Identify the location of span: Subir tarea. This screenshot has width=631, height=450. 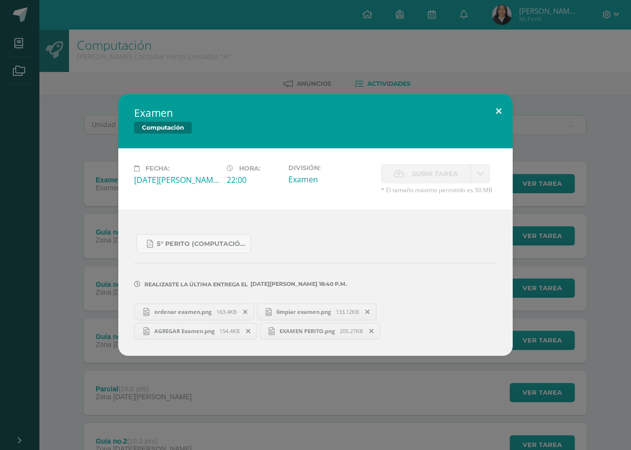
(435, 173).